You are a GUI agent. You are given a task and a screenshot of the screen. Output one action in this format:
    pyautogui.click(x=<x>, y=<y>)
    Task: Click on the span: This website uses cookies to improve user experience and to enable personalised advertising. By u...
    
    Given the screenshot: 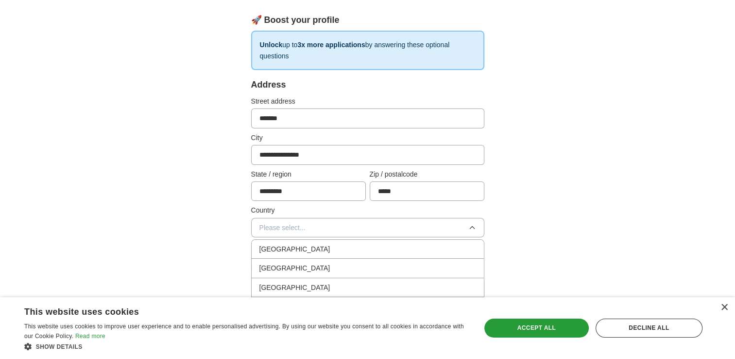 What is the action you would take?
    pyautogui.click(x=244, y=331)
    